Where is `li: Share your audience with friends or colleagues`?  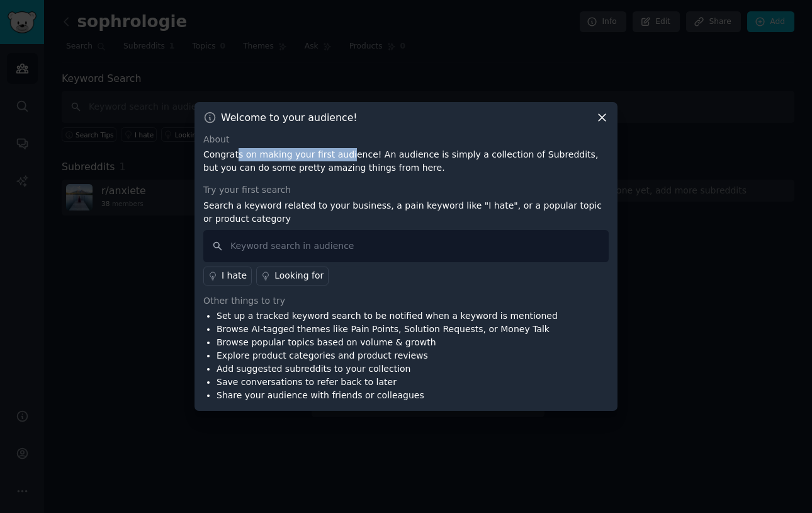
li: Share your audience with friends or colleagues is located at coordinates (387, 395).